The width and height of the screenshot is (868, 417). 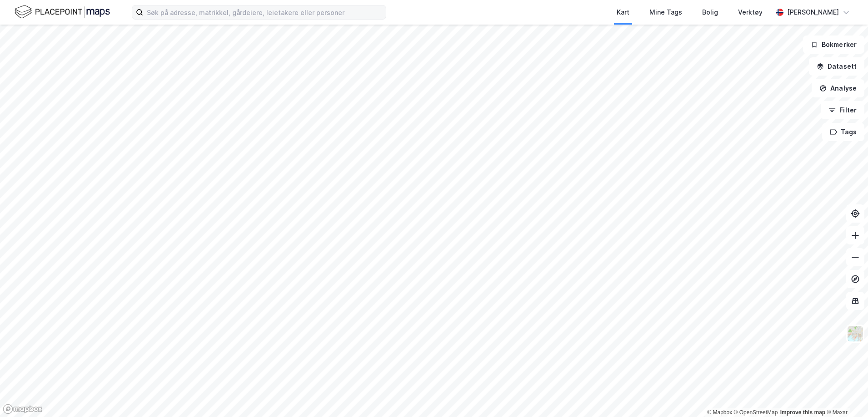 I want to click on div: Kontrollprogram for chat, so click(x=846, y=395).